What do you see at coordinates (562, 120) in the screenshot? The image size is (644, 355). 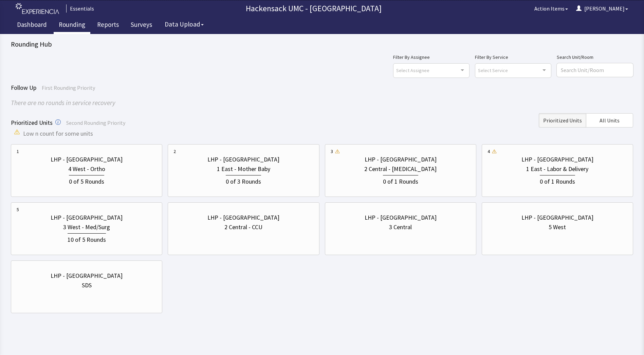 I see `button: Prioritized Units` at bounding box center [562, 120].